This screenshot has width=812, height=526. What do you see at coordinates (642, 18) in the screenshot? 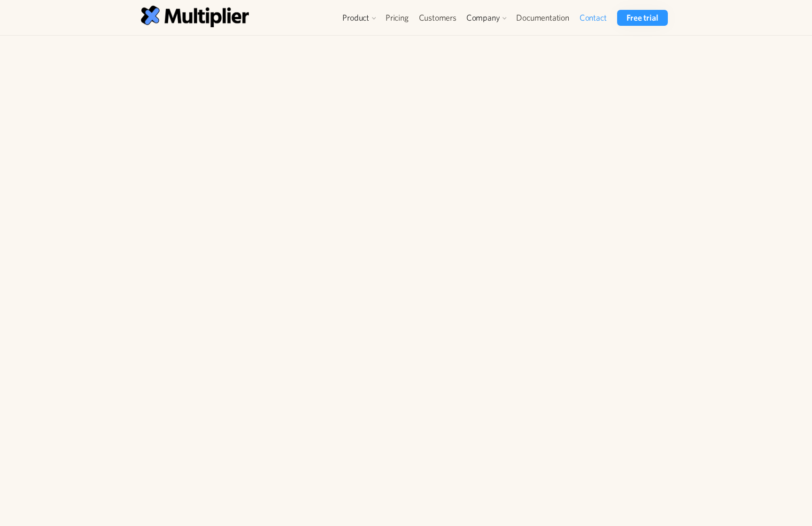
I see `a: Free trial` at bounding box center [642, 18].